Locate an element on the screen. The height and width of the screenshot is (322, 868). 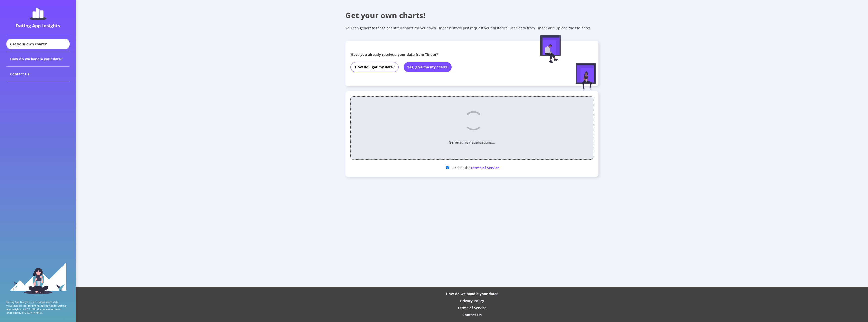
div: Privacy Policy is located at coordinates (472, 300).